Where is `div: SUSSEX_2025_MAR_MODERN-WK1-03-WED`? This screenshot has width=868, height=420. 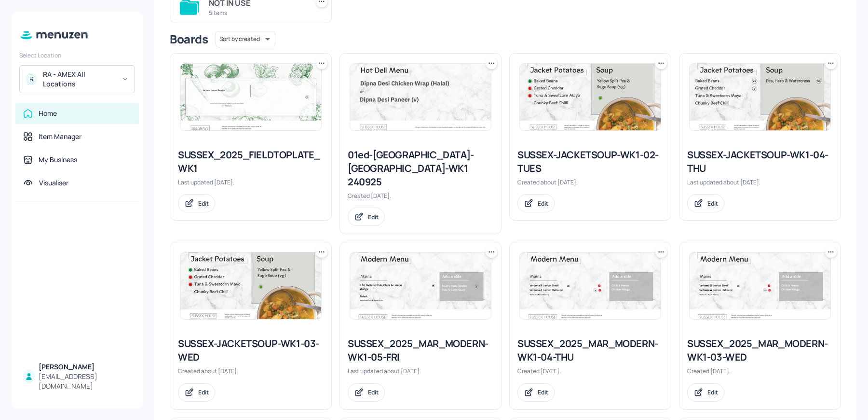
div: SUSSEX_2025_MAR_MODERN-WK1-03-WED is located at coordinates (760, 350).